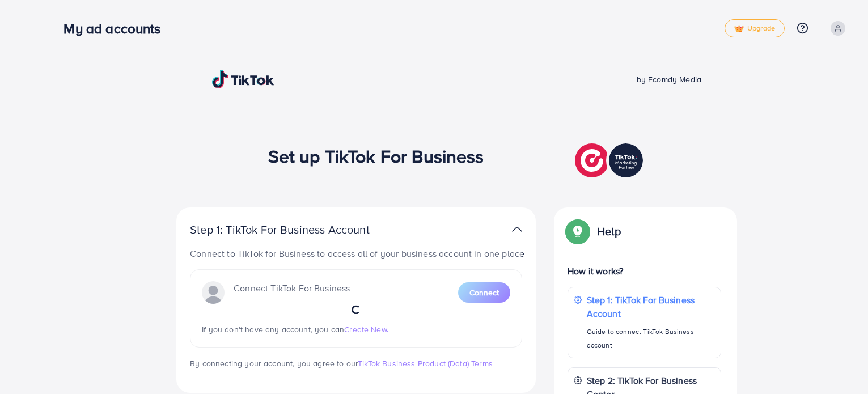  I want to click on a: tickUpgrade, so click(755, 29).